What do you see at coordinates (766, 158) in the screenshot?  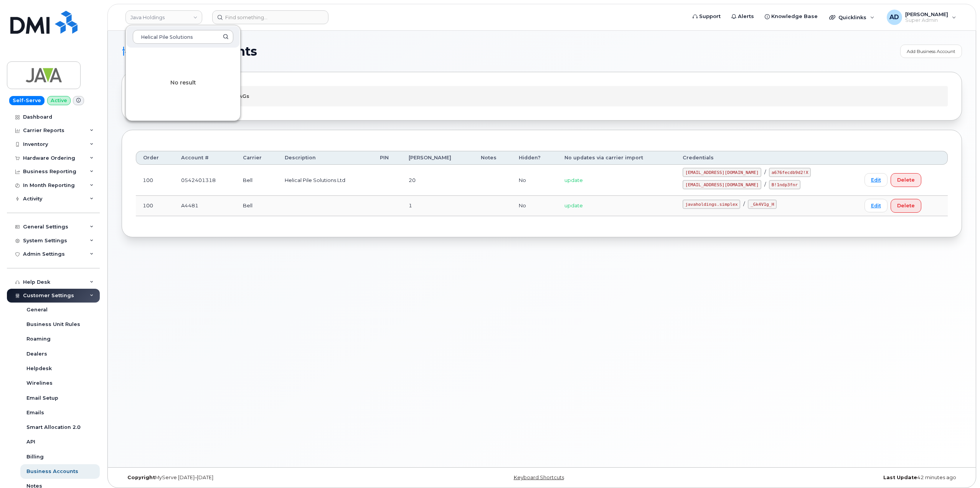 I see `th: Credentials` at bounding box center [766, 158].